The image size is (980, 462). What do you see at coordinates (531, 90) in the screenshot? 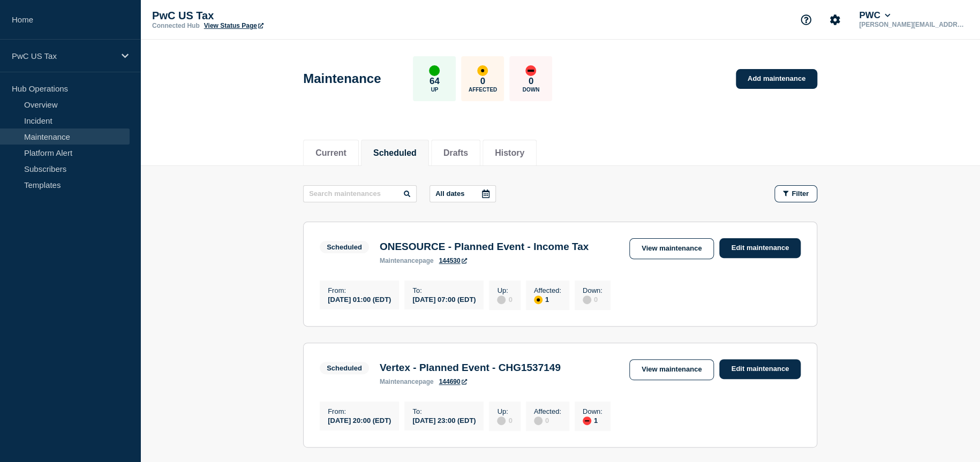
I see `p: Down` at bounding box center [531, 90].